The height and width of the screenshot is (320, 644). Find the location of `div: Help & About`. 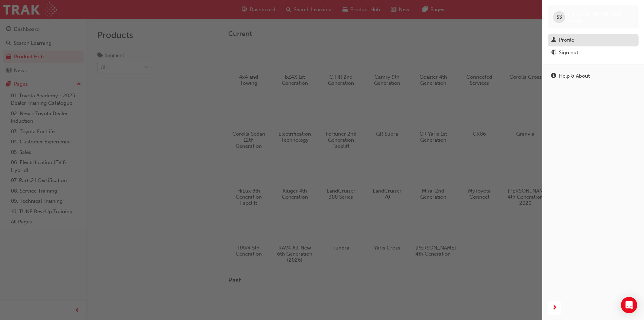

div: Help & About is located at coordinates (575, 76).